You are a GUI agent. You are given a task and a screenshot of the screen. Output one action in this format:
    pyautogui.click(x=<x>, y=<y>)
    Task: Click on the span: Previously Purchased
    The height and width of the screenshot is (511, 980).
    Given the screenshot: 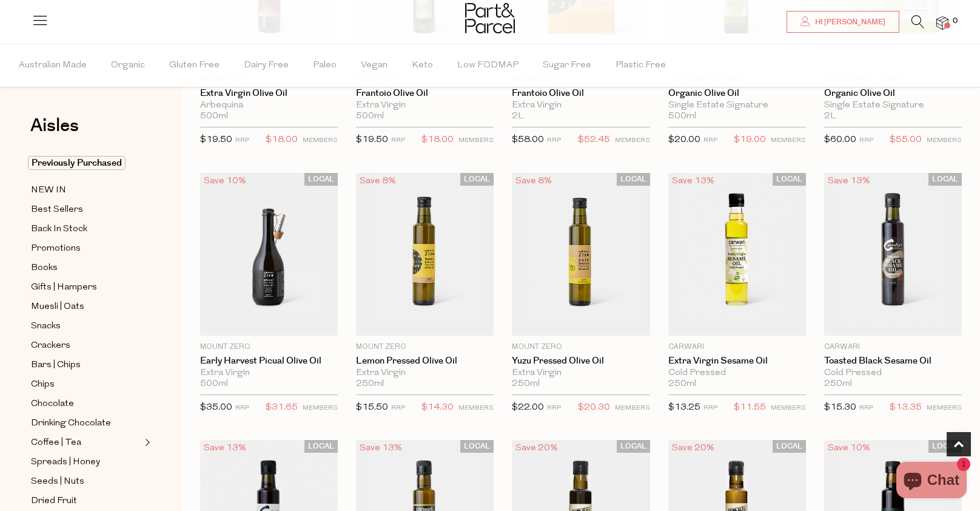 What is the action you would take?
    pyautogui.click(x=76, y=163)
    